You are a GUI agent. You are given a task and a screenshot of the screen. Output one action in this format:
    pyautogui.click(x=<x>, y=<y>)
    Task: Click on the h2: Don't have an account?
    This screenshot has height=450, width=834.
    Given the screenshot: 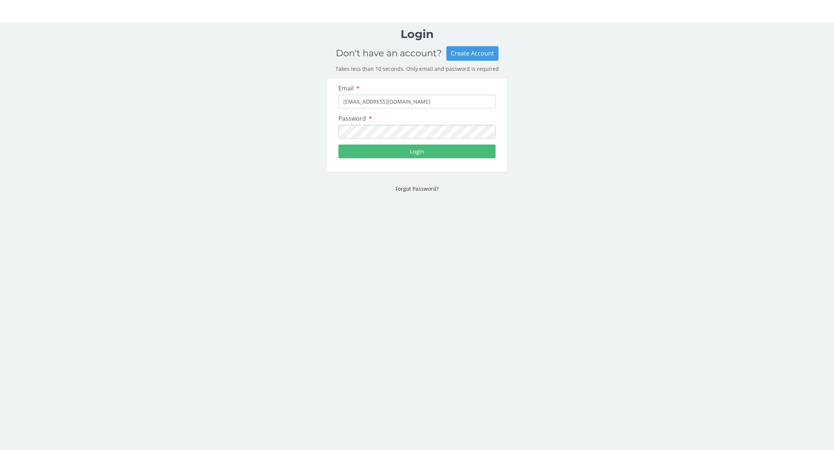 What is the action you would take?
    pyautogui.click(x=391, y=53)
    